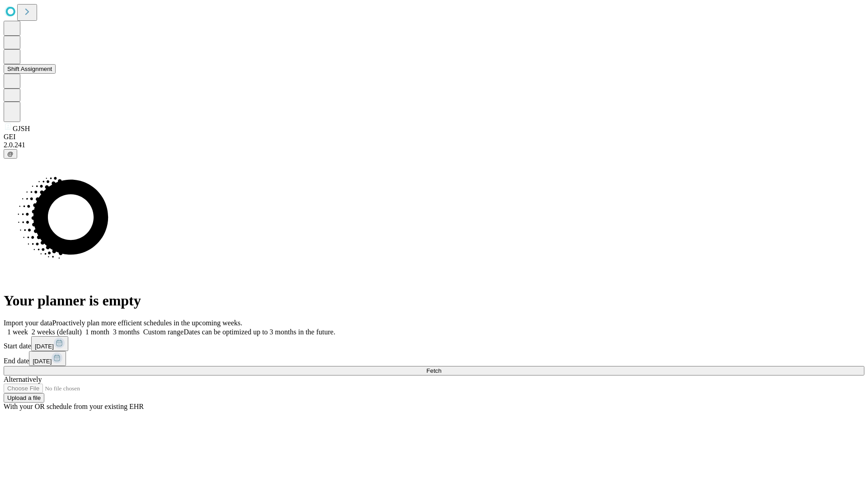 The height and width of the screenshot is (488, 868). What do you see at coordinates (18, 331) in the screenshot?
I see `span: 1 week` at bounding box center [18, 331].